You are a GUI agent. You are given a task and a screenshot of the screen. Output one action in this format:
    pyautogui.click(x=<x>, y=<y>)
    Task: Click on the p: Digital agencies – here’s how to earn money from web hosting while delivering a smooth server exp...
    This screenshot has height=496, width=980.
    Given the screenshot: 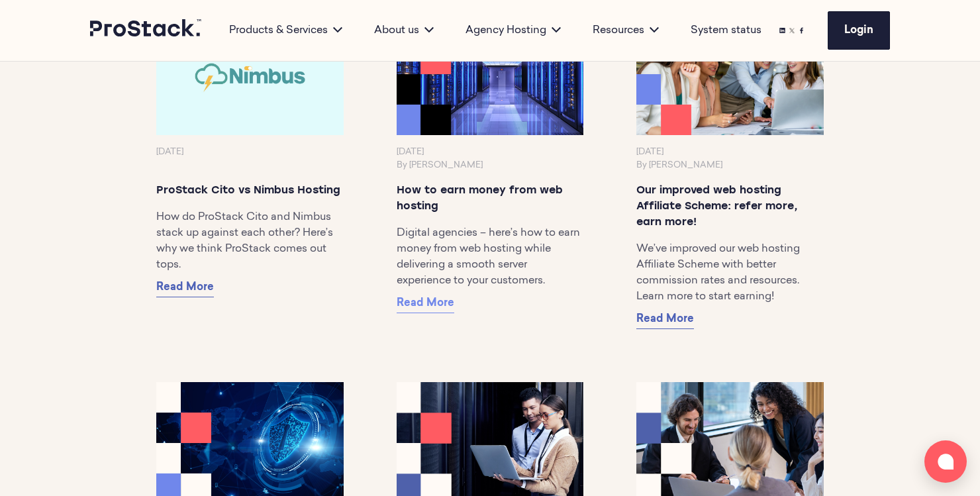 What is the action you would take?
    pyautogui.click(x=490, y=257)
    